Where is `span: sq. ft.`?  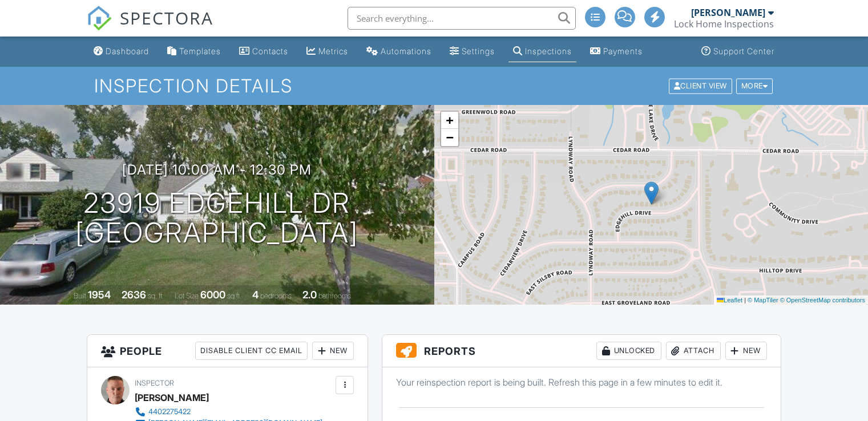 span: sq. ft. is located at coordinates (156, 295).